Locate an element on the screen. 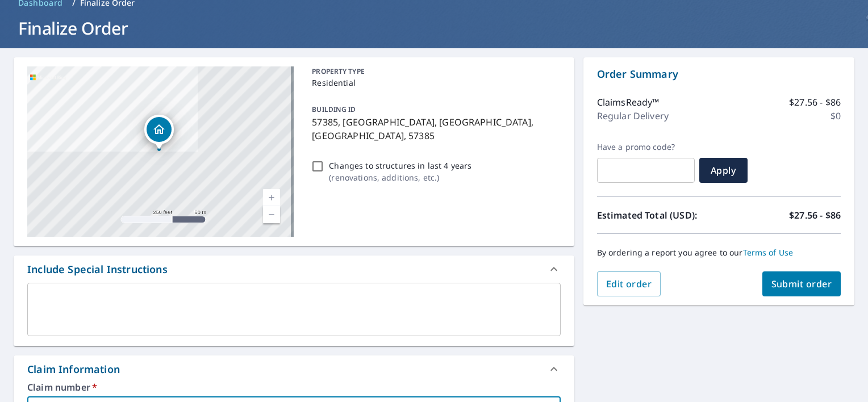 This screenshot has height=402, width=868. button: Submit order is located at coordinates (802, 283).